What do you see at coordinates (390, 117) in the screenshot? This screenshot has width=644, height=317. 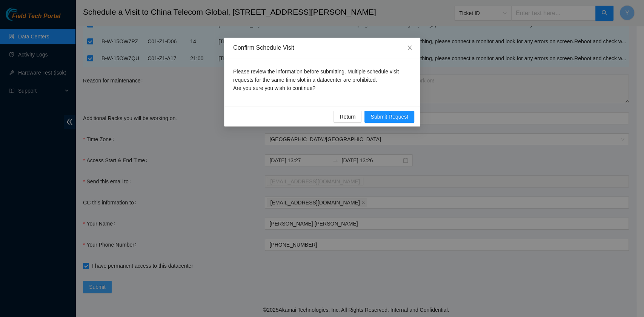 I see `button: Submit Request` at bounding box center [390, 117].